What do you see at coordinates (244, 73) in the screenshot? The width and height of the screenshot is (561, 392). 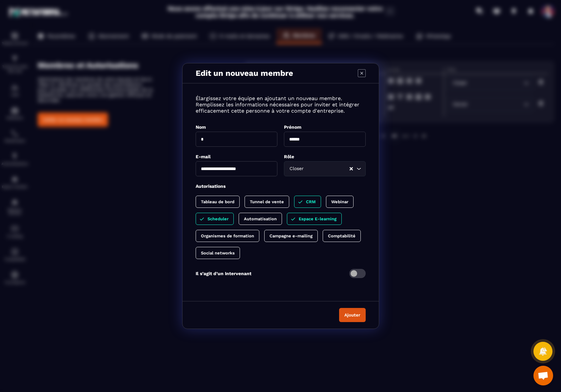 I see `p: Edit un nouveau membre` at bounding box center [244, 73].